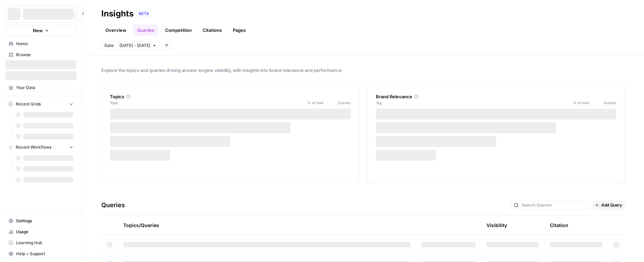 This screenshot has width=644, height=262. What do you see at coordinates (554, 205) in the screenshot?
I see `input: Search Queries` at bounding box center [554, 205].